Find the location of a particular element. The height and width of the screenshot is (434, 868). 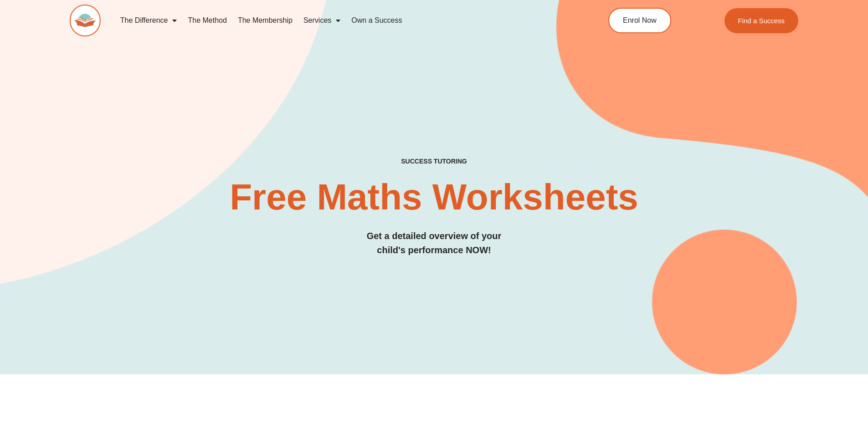

nav: Menu is located at coordinates (341, 20).